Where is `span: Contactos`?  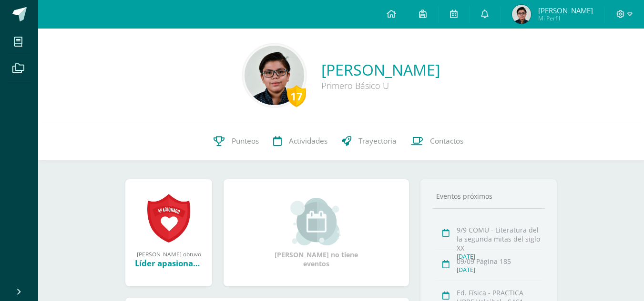
span: Contactos is located at coordinates (446, 141).